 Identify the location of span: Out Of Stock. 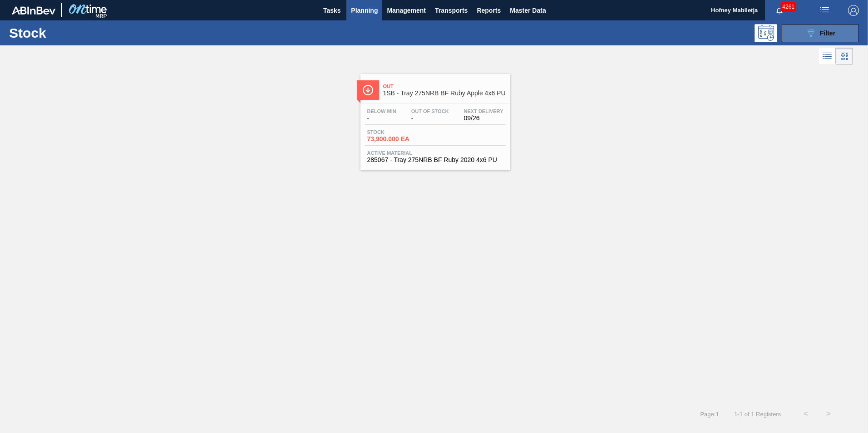
(430, 111).